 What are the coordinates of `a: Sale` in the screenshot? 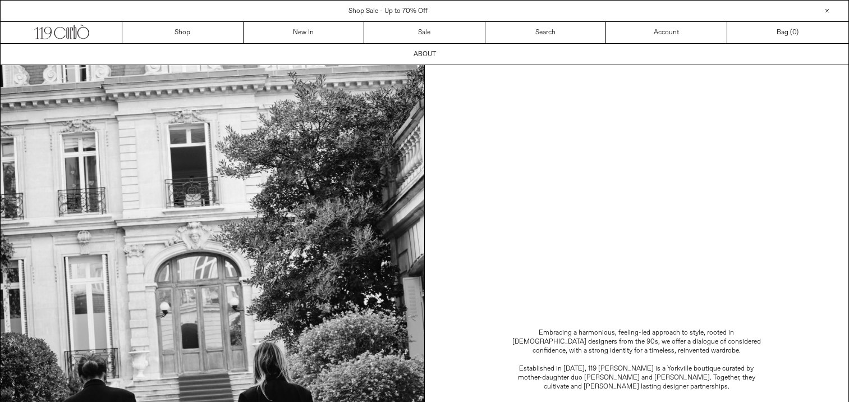 It's located at (425, 33).